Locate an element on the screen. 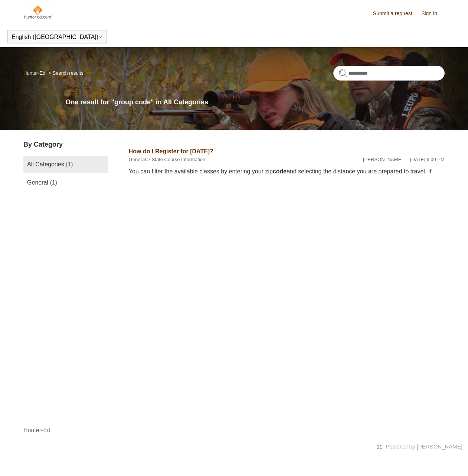 Image resolution: width=468 pixels, height=476 pixels. li: Search results is located at coordinates (65, 73).